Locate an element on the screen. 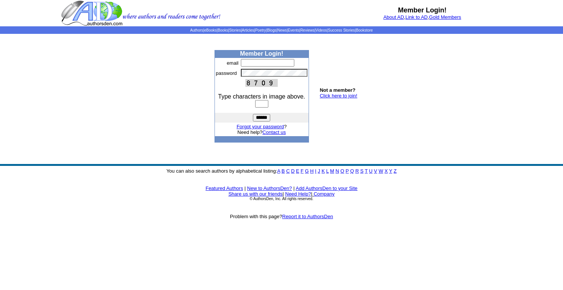  a: M is located at coordinates (332, 171).